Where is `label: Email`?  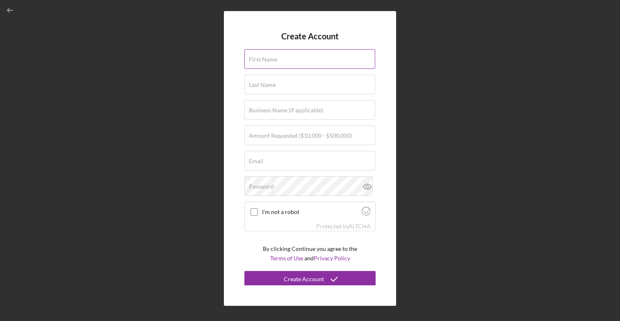
label: Email is located at coordinates (256, 161).